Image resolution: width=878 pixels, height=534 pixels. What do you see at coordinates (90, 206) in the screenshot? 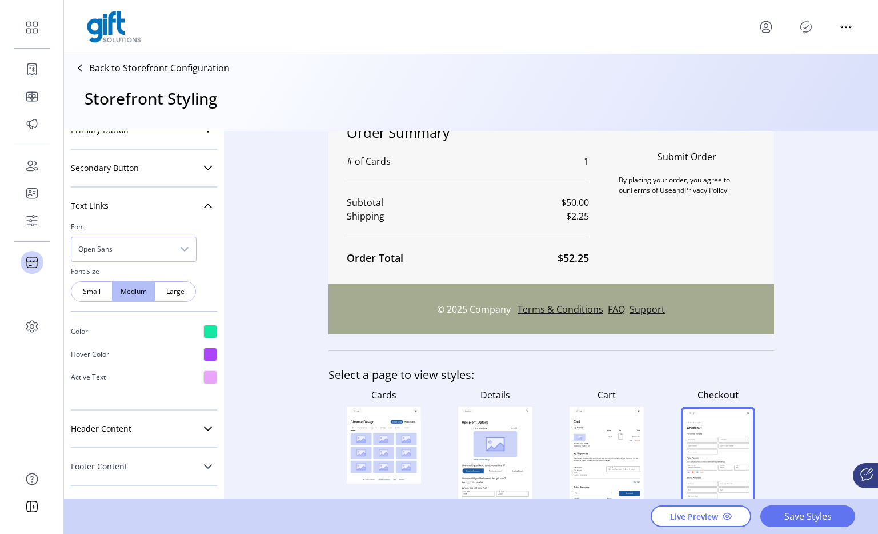
I see `span: Text Links` at bounding box center [90, 206].